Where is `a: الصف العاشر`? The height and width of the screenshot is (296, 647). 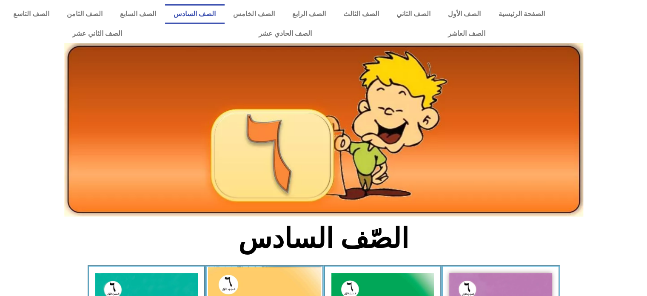
a: الصف العاشر is located at coordinates (467, 34).